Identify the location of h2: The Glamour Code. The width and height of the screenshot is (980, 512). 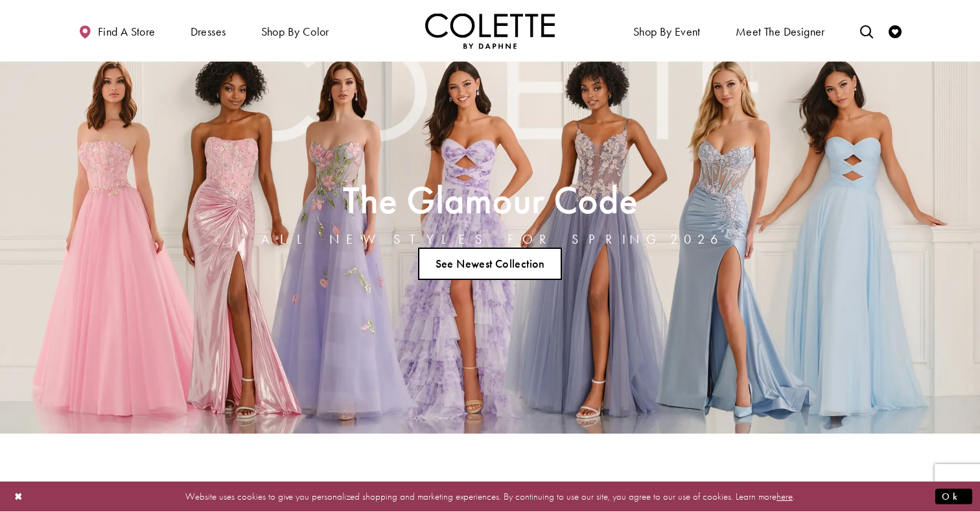
(490, 200).